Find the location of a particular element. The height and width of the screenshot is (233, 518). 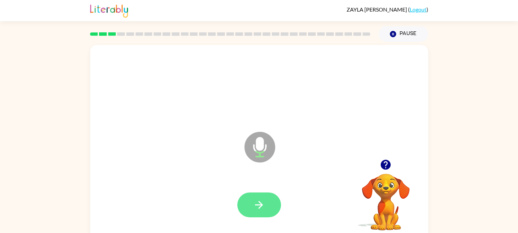

button: Pause is located at coordinates (403, 34).